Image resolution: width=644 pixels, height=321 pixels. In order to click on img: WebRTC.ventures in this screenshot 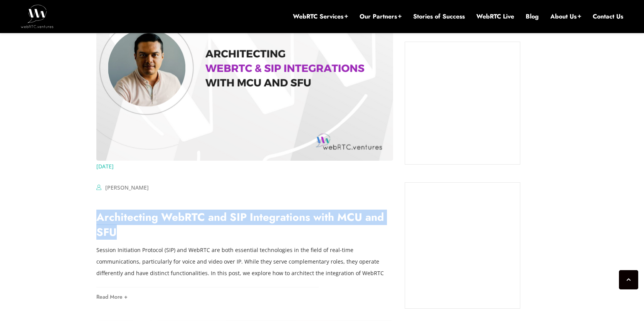, I will do `click(37, 16)`.